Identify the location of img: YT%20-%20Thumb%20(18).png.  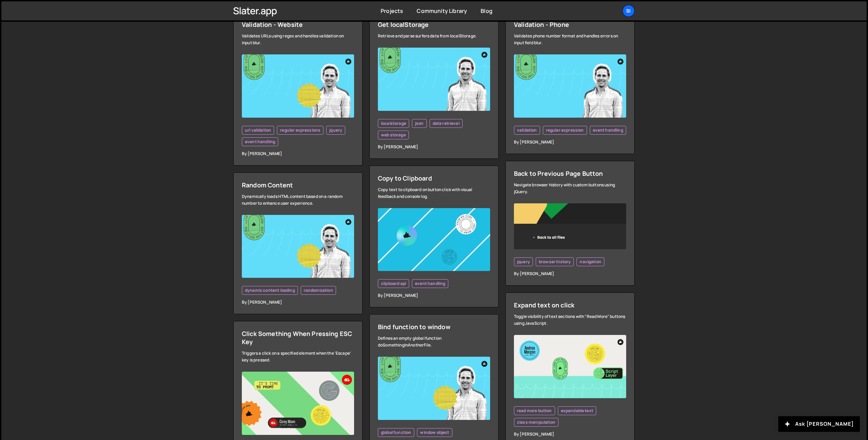
(570, 367).